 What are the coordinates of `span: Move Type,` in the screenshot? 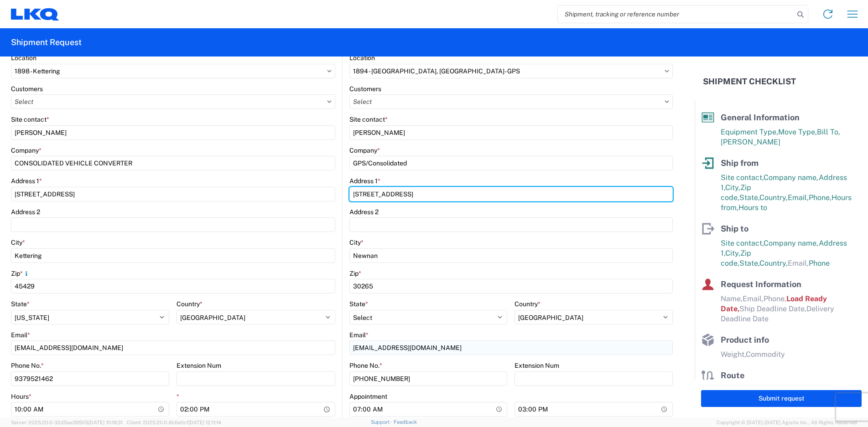 It's located at (798, 132).